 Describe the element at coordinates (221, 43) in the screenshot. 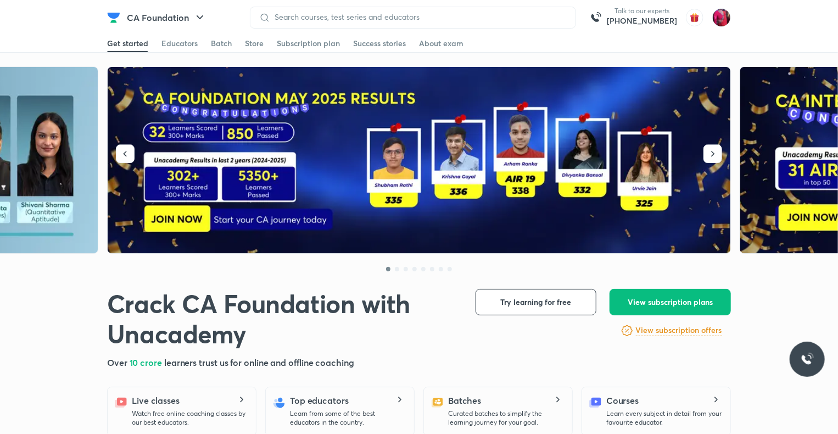

I see `a: Batch` at that location.